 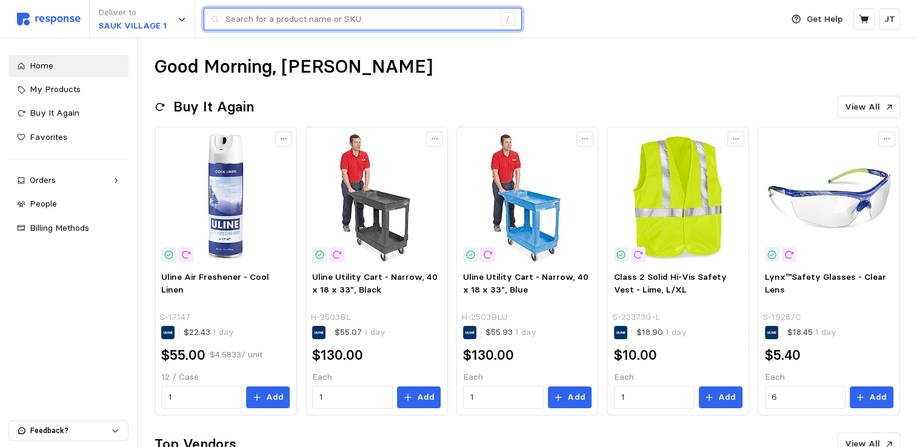 I want to click on a: Orders, so click(x=68, y=181).